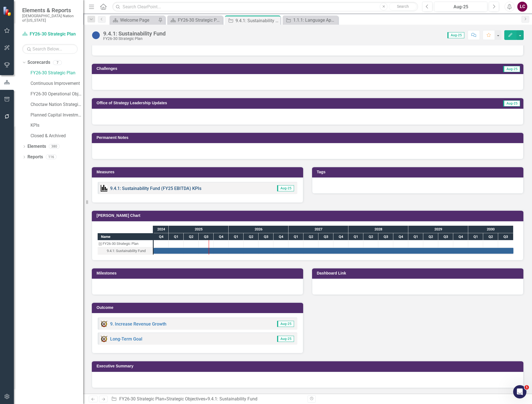 Image resolution: width=532 pixels, height=404 pixels. I want to click on a: Long-Term Goal, so click(126, 339).